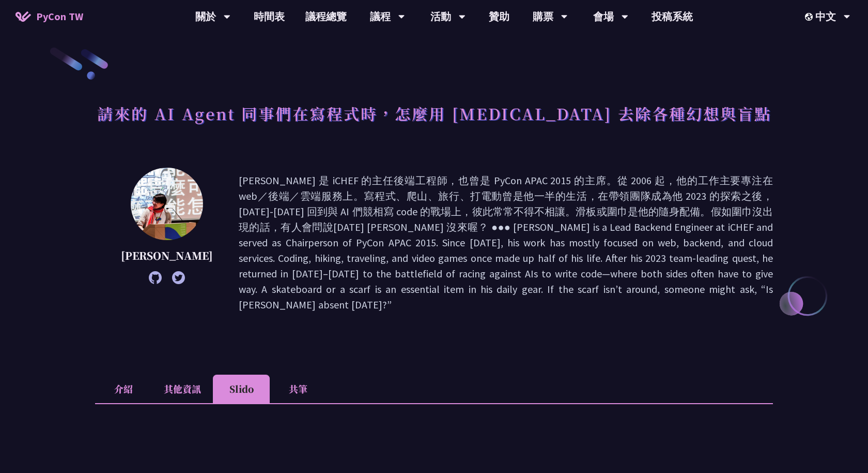 The width and height of the screenshot is (868, 473). What do you see at coordinates (167, 204) in the screenshot?
I see `img: Keith Yang` at bounding box center [167, 204].